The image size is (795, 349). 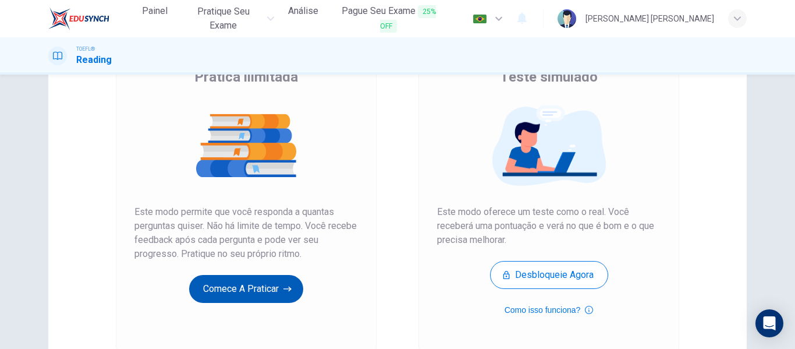 I want to click on span: Teste simulado, so click(x=549, y=77).